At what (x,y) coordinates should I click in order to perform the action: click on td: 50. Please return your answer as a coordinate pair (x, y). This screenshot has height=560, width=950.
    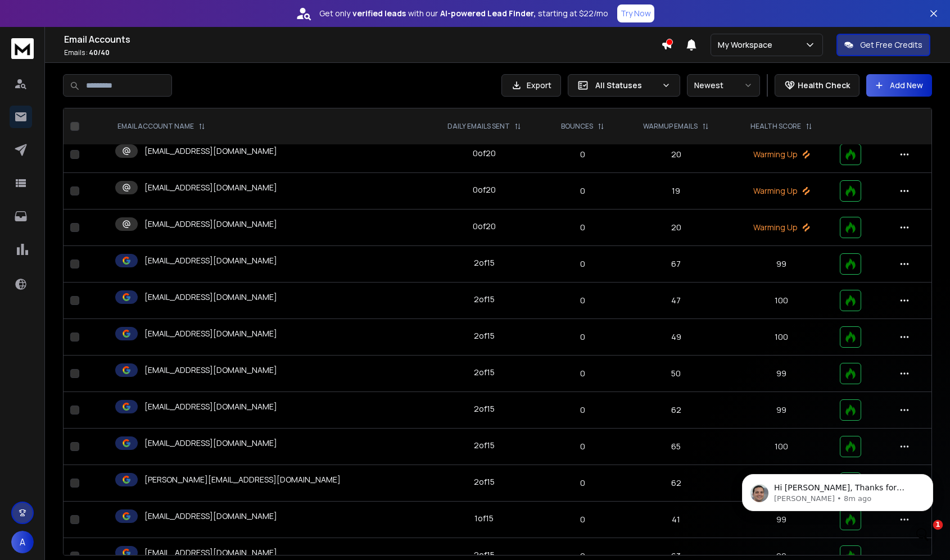
    Looking at the image, I should click on (676, 373).